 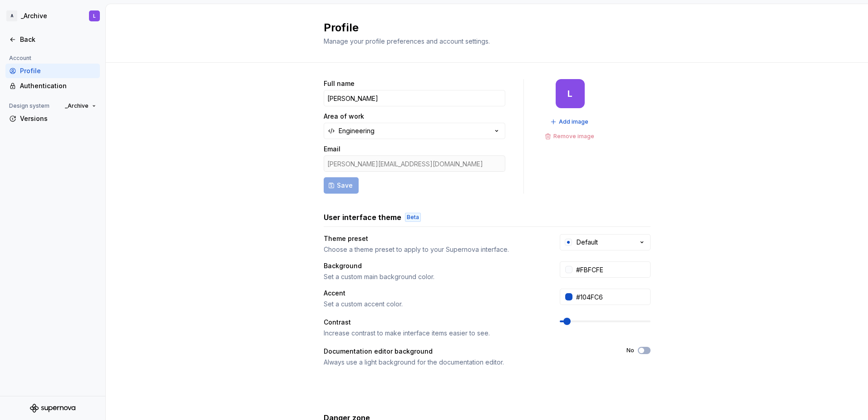 I want to click on a: Supernova Logo, so click(x=53, y=408).